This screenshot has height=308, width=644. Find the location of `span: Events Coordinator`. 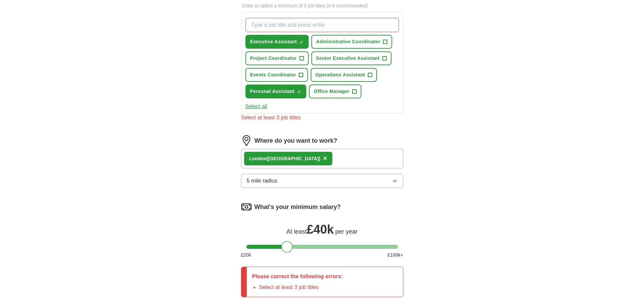

span: Events Coordinator is located at coordinates (273, 75).